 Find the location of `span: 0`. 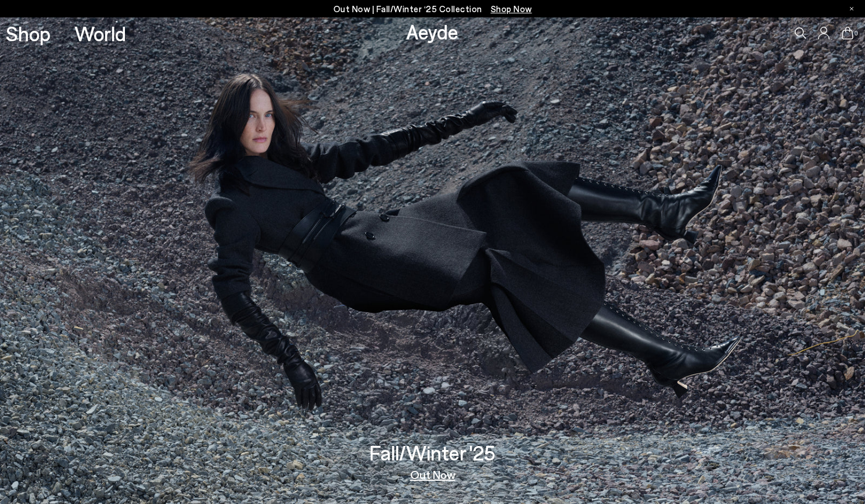

span: 0 is located at coordinates (857, 33).